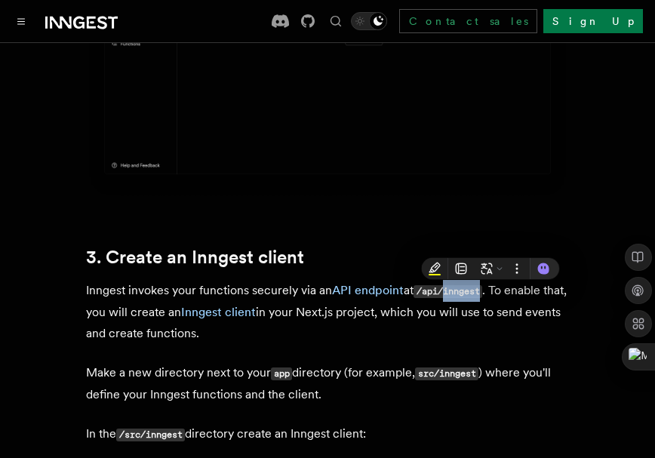 The height and width of the screenshot is (458, 655). I want to click on p: Inngest invokes your functions securely via an at . To enable that, you will create an in your Ne..., so click(328, 312).